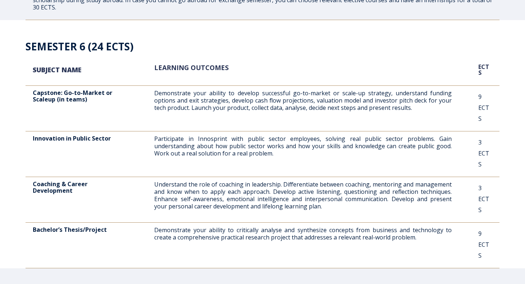 This screenshot has height=284, width=525. I want to click on span: ECTS, so click(484, 70).